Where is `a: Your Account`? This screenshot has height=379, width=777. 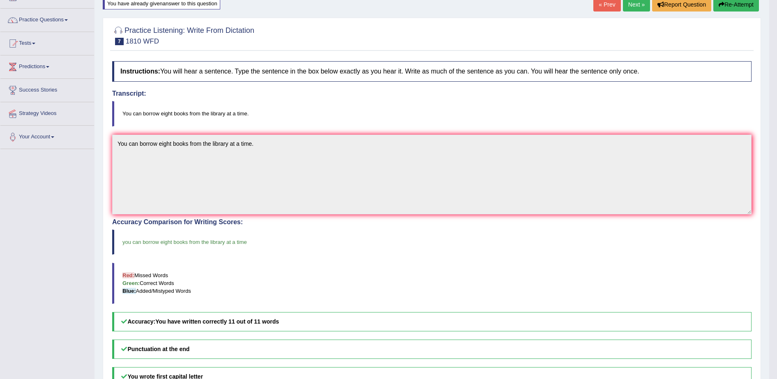
a: Your Account is located at coordinates (47, 136).